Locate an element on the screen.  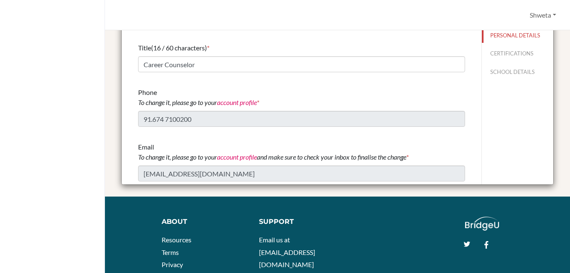
button: SCHOOL DETAILS is located at coordinates (518, 72).